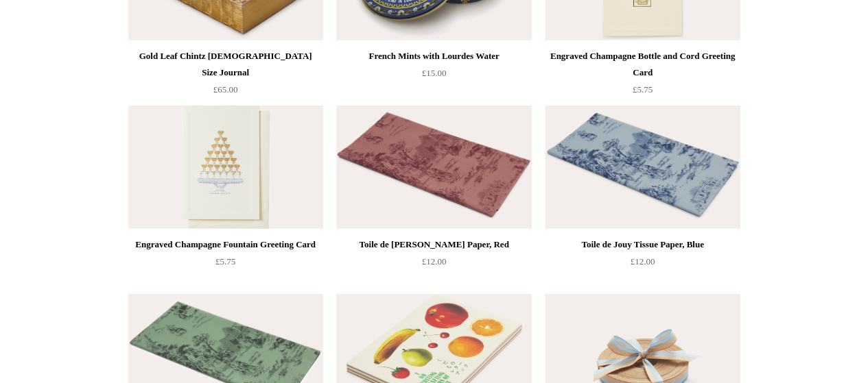  I want to click on img: Engraved Champagne Fountain Greeting Card, so click(226, 167).